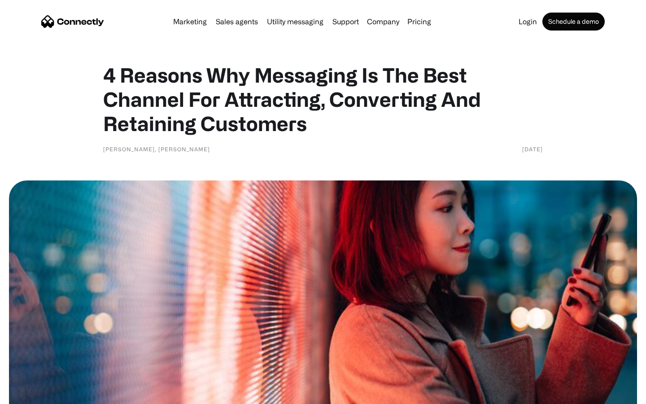  What do you see at coordinates (31, 395) in the screenshot?
I see `aside: Language selected: English` at bounding box center [31, 395].